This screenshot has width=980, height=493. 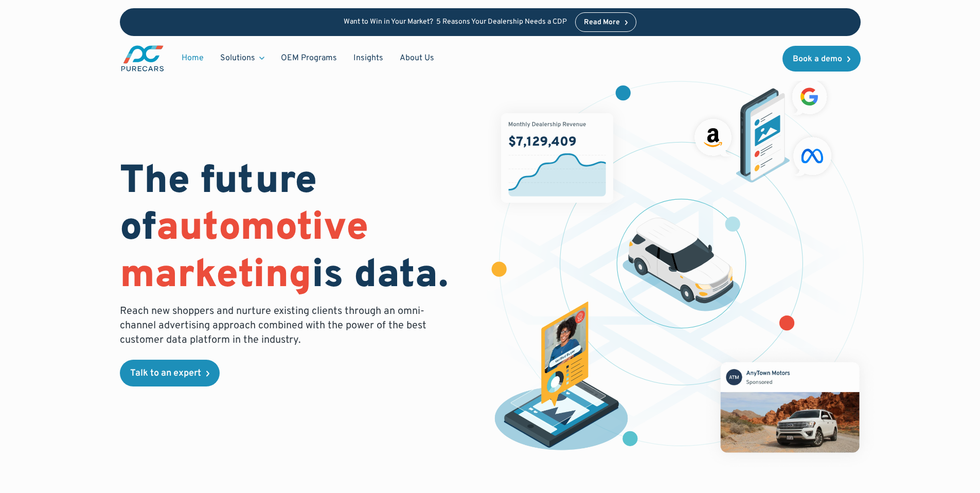 I want to click on a: Talk to an expert, so click(x=170, y=373).